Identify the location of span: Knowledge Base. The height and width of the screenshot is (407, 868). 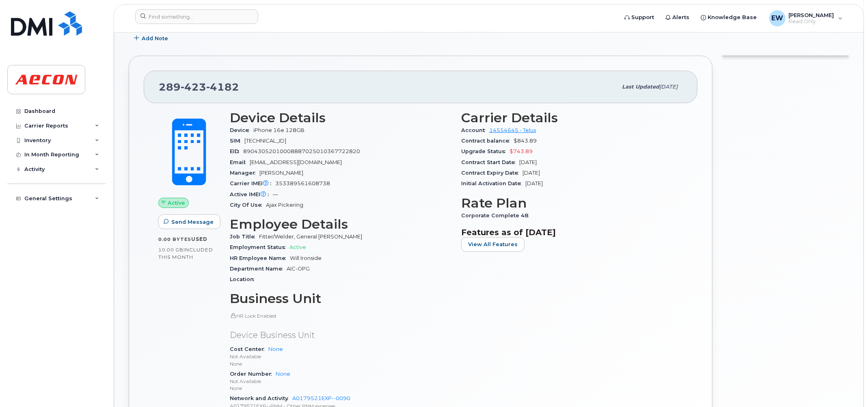
(732, 18).